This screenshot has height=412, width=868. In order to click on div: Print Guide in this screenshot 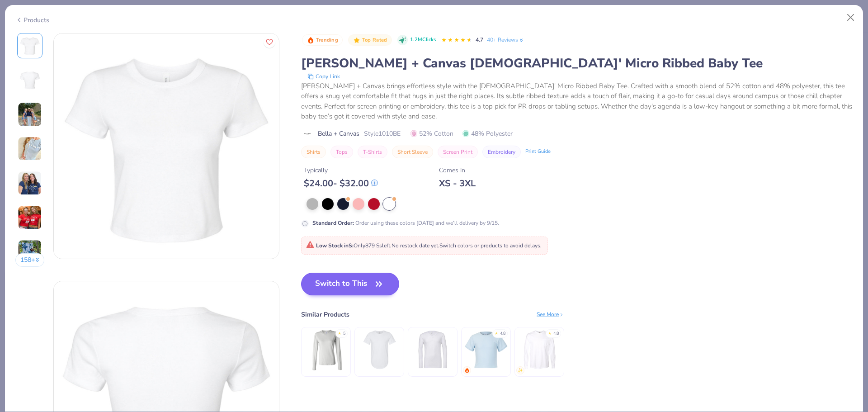, I will do `click(538, 151)`.